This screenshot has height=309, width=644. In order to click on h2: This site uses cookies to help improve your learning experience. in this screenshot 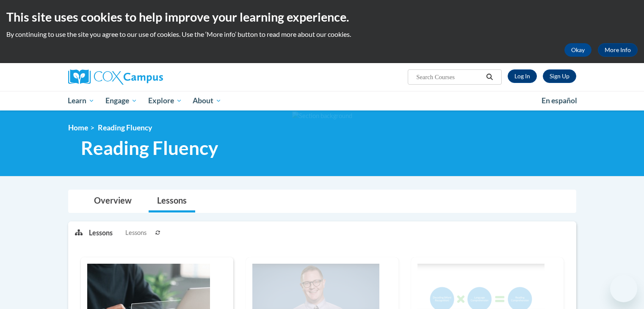, I will do `click(322, 17)`.